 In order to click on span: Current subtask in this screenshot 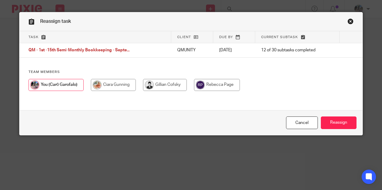, I will do `click(280, 37)`.